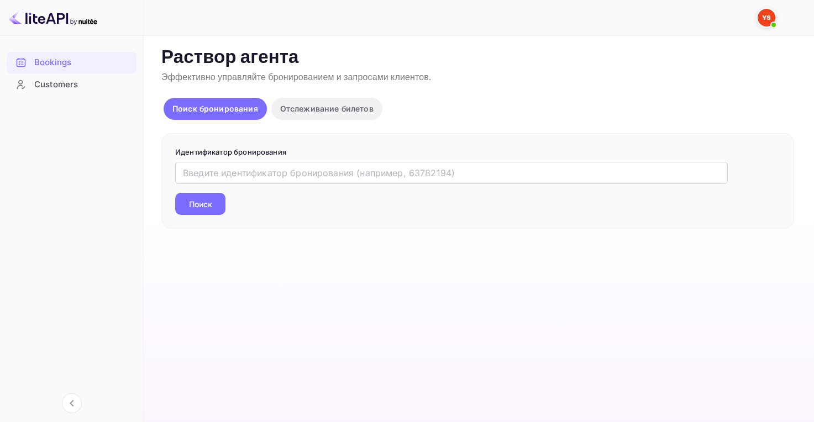 The height and width of the screenshot is (422, 814). What do you see at coordinates (296, 77) in the screenshot?
I see `ya-tr-span: Эффективно управляйте бронированием и запросами клиентов.` at bounding box center [296, 77].